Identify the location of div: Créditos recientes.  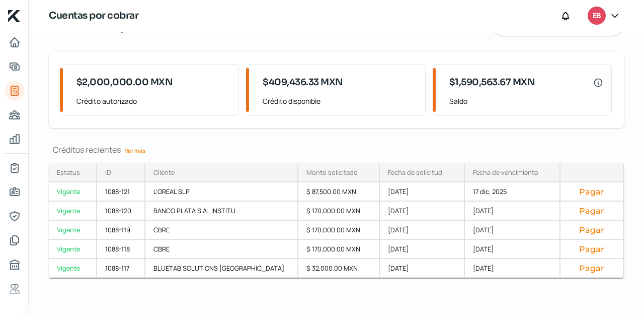
(336, 150).